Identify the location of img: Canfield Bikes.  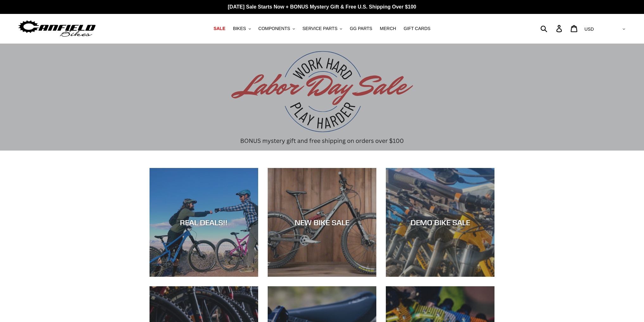
(57, 28).